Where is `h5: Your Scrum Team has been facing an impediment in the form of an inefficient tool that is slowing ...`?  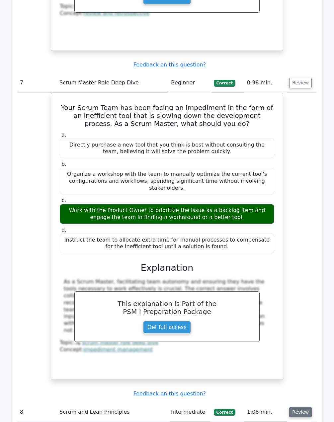
h5: Your Scrum Team has been facing an impediment in the form of an inefficient tool that is slowing ... is located at coordinates (167, 116).